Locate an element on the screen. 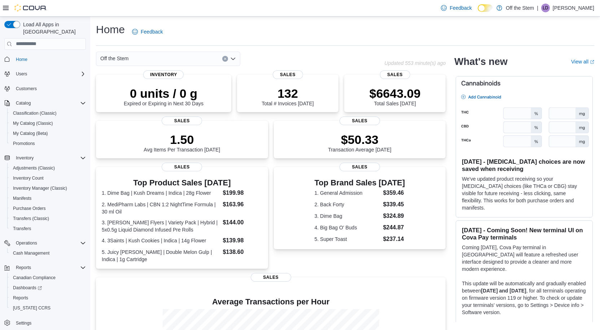 This screenshot has height=330, width=600. span: Operations is located at coordinates (26, 243).